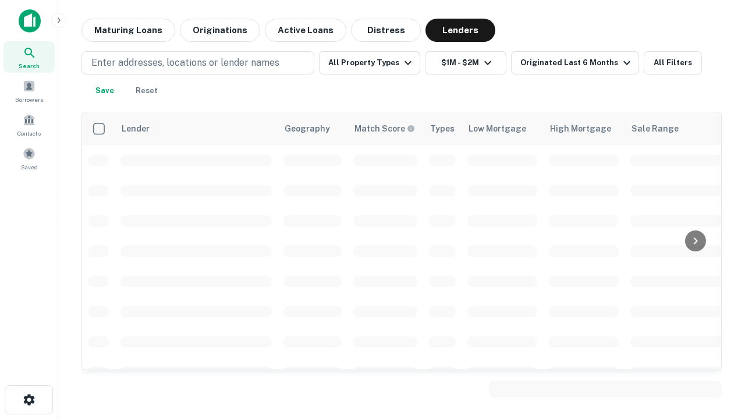 Image resolution: width=745 pixels, height=419 pixels. Describe the element at coordinates (29, 57) in the screenshot. I see `a: Search` at that location.